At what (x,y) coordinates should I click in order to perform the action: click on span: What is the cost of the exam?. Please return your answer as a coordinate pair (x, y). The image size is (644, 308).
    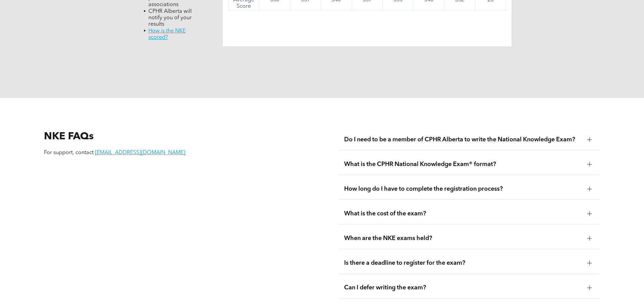
    Looking at the image, I should click on (463, 214).